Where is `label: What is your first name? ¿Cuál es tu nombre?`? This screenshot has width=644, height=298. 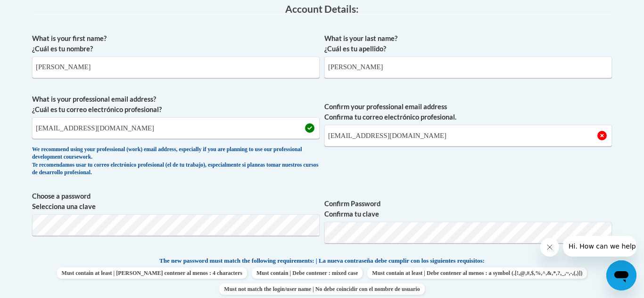
label: What is your first name? ¿Cuál es tu nombre? is located at coordinates (176, 44).